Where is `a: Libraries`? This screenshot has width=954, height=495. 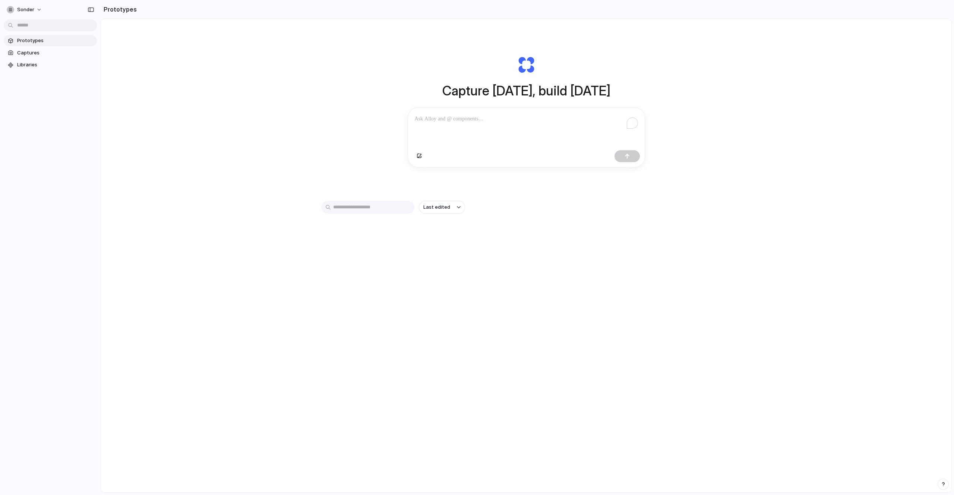 a: Libraries is located at coordinates (50, 65).